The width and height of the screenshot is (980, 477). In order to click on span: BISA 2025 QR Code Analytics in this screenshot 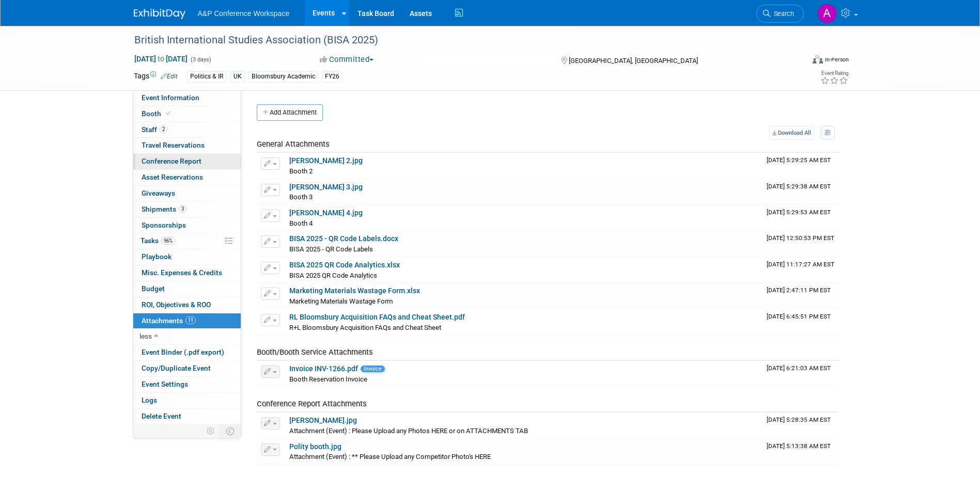, I will do `click(333, 276)`.